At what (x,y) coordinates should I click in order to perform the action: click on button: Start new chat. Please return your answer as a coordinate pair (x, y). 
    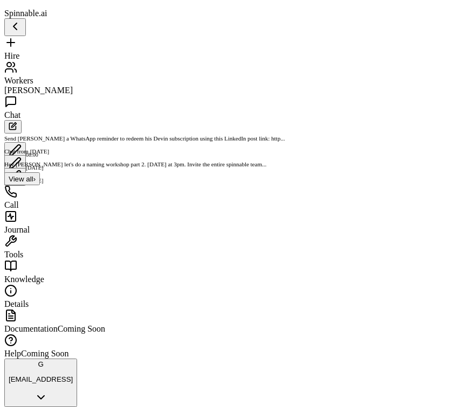
    Looking at the image, I should click on (13, 127).